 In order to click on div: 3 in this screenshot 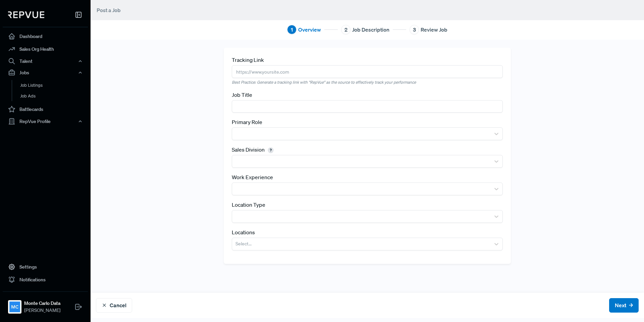, I will do `click(414, 30)`.